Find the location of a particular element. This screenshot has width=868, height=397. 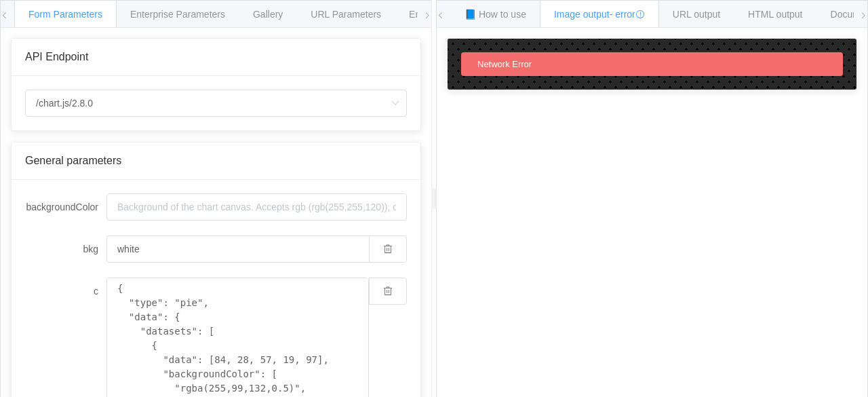

span: Gallery is located at coordinates (268, 14).